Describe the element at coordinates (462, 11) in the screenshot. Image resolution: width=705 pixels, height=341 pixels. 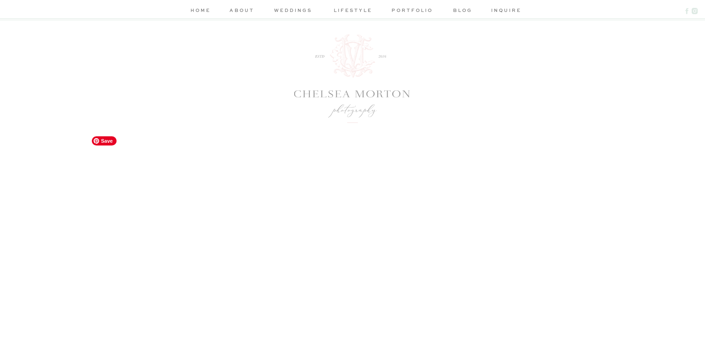
I see `a: blog` at that location.